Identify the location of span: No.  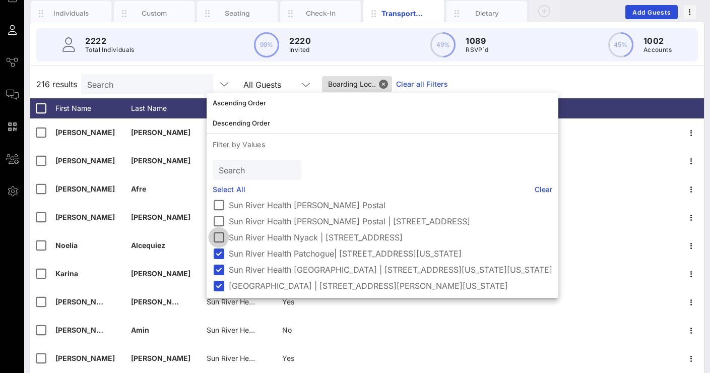
(287, 330).